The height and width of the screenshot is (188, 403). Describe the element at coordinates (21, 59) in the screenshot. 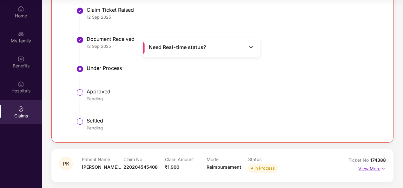

I see `img: svg+xml;base64,PHN2ZyBpZD0iQmVuZWZpdHMiIHhtbG5zPSJodHRwOi8vd3d3LnczLm9yZy8yMDAwL3N2ZyIgd2lkdGg9Ij...` at that location.